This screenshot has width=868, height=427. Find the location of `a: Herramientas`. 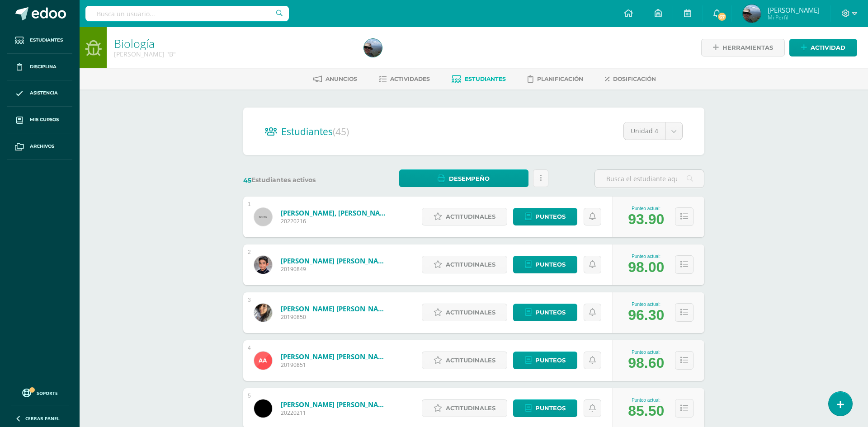

a: Herramientas is located at coordinates (743, 48).